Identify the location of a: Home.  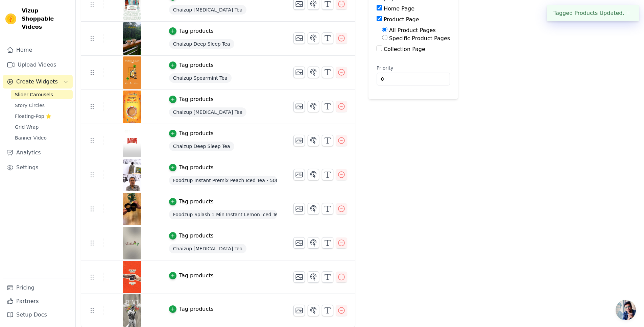
(38, 50).